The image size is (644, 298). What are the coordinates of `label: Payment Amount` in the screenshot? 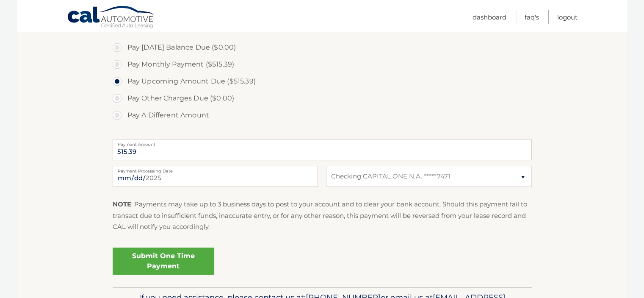 It's located at (322, 142).